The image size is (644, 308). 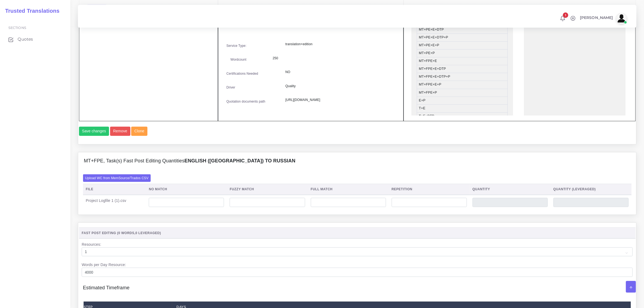 I want to click on img: avatar, so click(x=621, y=18).